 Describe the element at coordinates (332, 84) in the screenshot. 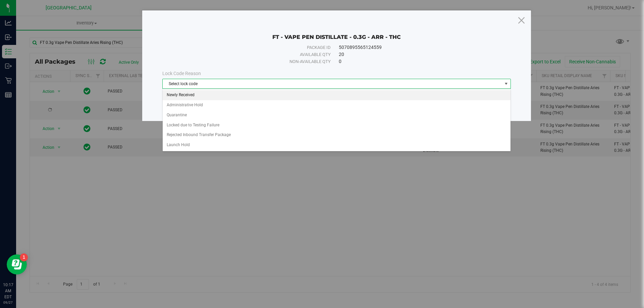

I see `span: Select lock code` at that location.